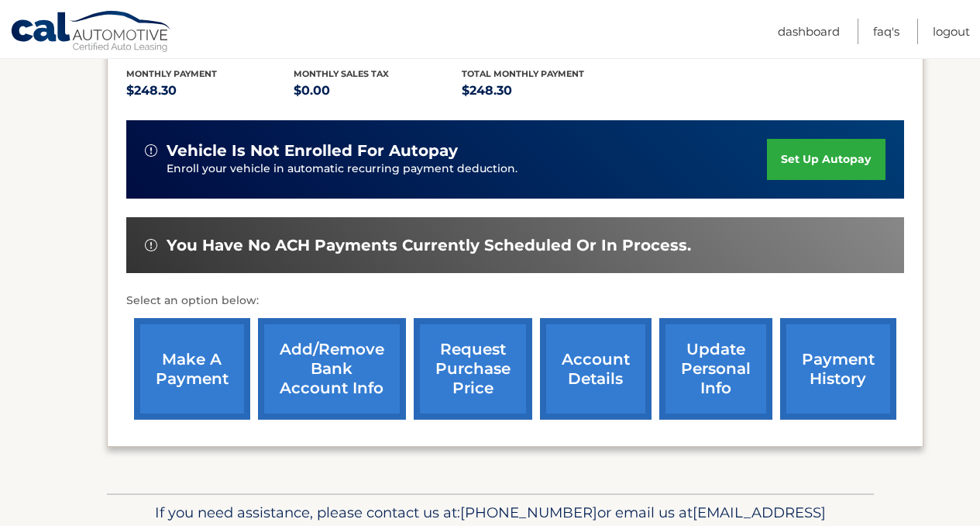 The width and height of the screenshot is (980, 526). I want to click on p: Enroll your vehicle in automatic recurring payment deduction., so click(467, 169).